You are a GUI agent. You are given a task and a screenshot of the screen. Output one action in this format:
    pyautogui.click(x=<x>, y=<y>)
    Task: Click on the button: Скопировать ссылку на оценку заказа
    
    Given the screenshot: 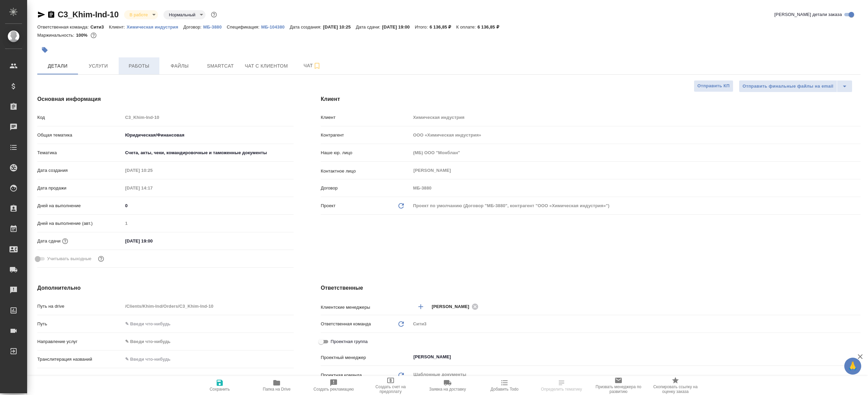 What is the action you would take?
    pyautogui.click(x=675, y=385)
    